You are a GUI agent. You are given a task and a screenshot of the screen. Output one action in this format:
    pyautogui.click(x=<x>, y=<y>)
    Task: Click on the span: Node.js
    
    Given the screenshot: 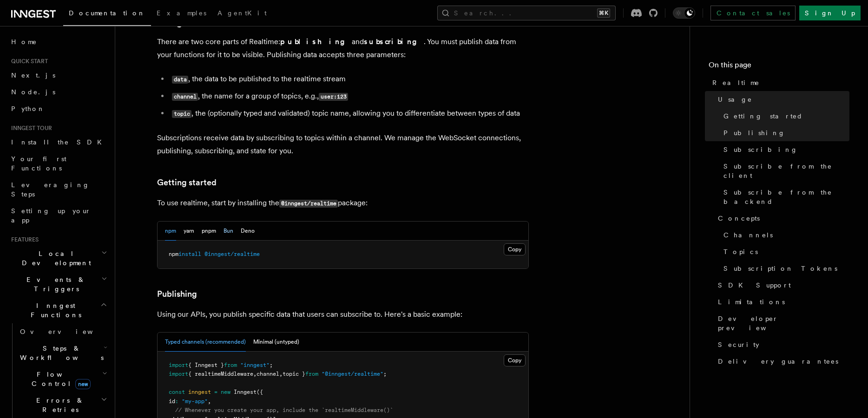 What is the action you would take?
    pyautogui.click(x=33, y=92)
    